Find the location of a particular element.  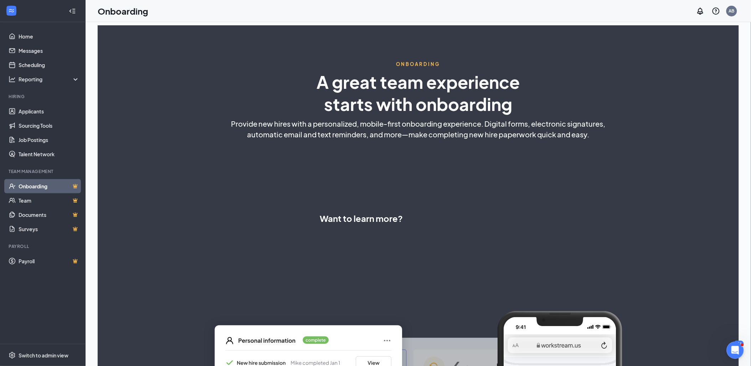

svg: QuestionInfo is located at coordinates (717, 11).